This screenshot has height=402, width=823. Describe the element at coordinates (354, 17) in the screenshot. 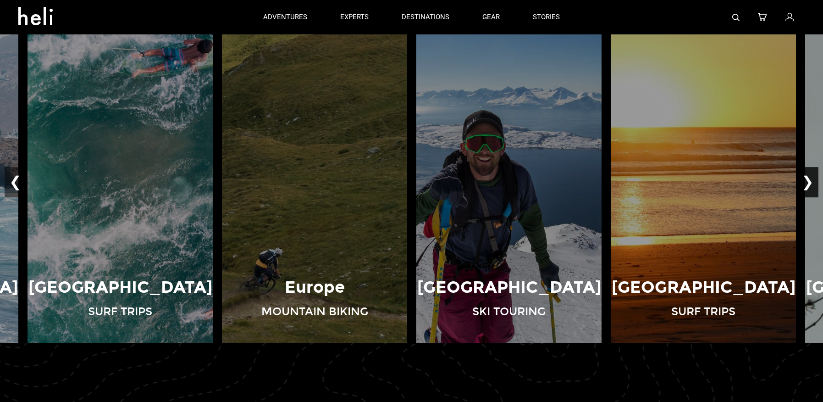

I see `p: experts` at that location.